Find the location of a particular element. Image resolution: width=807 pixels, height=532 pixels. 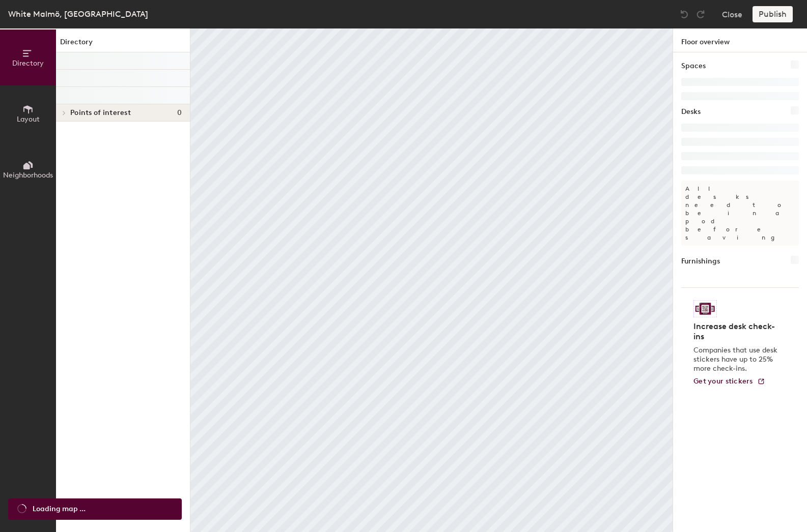

span: Loading map ... is located at coordinates (59, 509).